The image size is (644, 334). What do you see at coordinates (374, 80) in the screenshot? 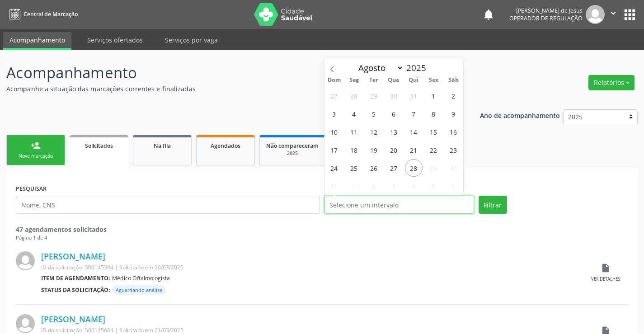
I see `span: Ter` at bounding box center [374, 80].